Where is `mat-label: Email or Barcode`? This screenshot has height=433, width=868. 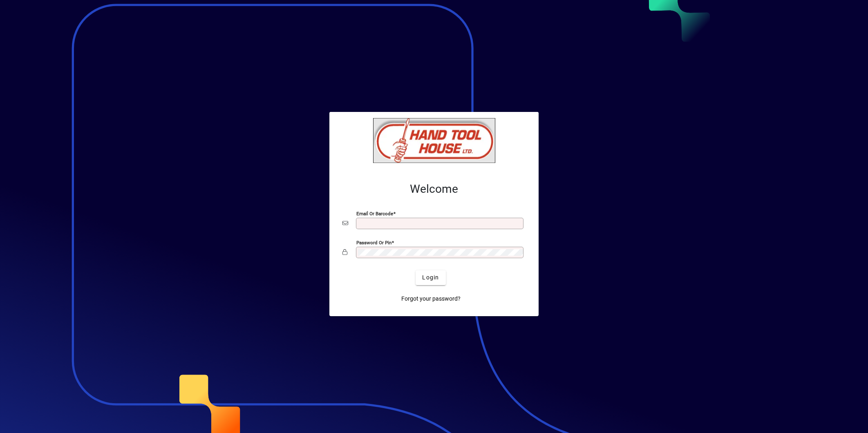 mat-label: Email or Barcode is located at coordinates (375, 213).